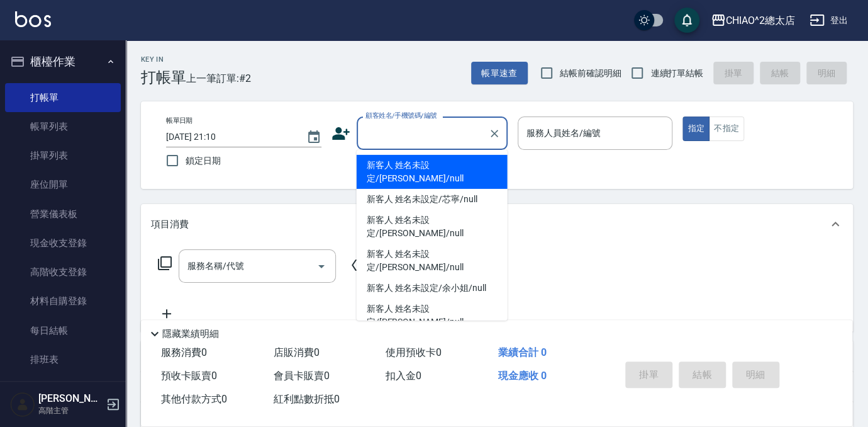  I want to click on span: 連續打單結帳, so click(677, 73).